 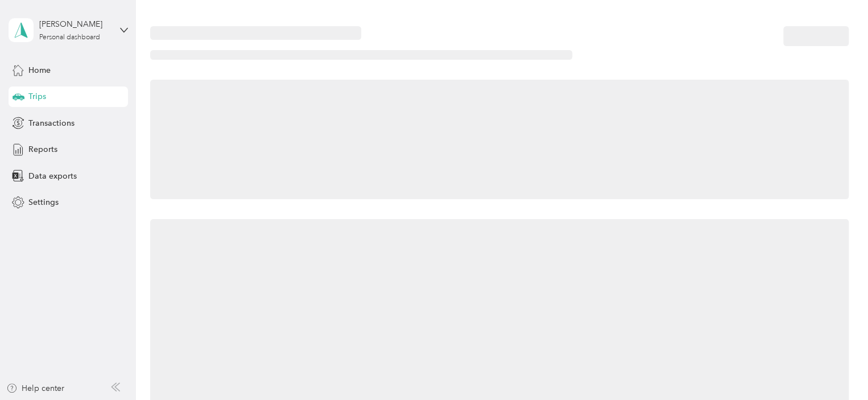 I want to click on span: Settings, so click(x=43, y=202).